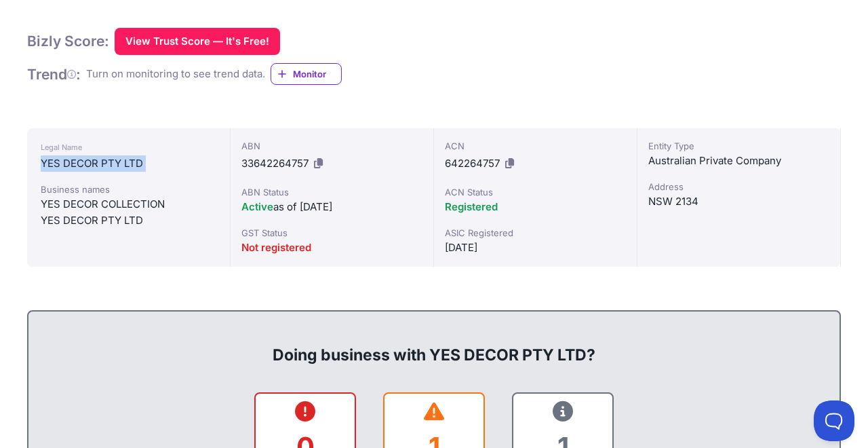  Describe the element at coordinates (738, 187) in the screenshot. I see `div: Address` at that location.